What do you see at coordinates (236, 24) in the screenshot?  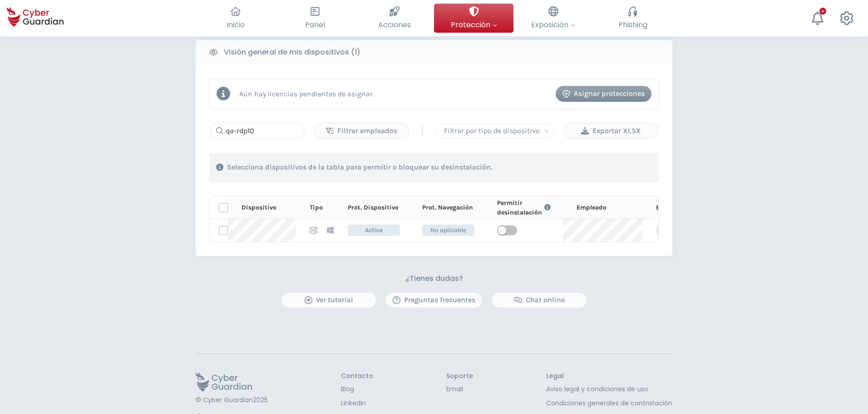 I see `span: Inicio` at bounding box center [236, 24].